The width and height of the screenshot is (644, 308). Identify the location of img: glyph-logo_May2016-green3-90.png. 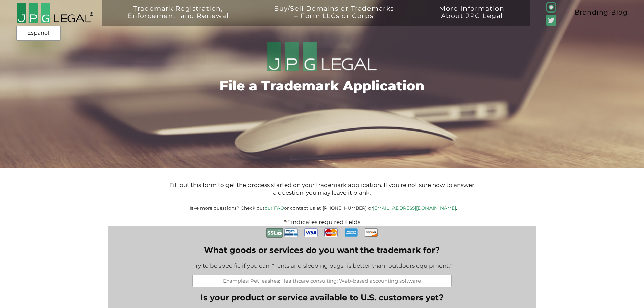
(551, 7).